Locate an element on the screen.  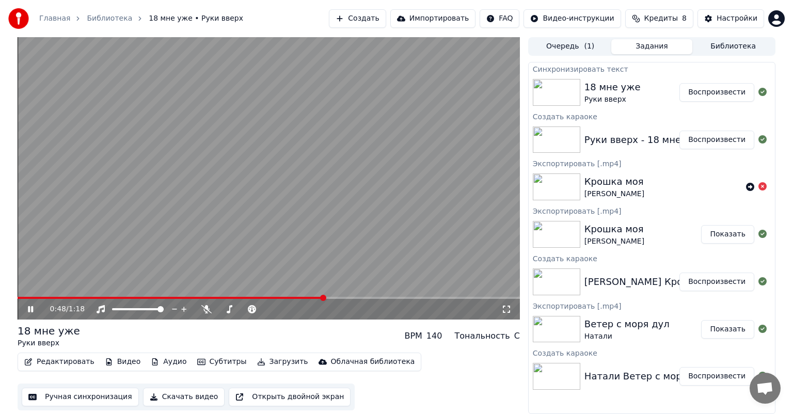
div: Тональность is located at coordinates (482, 336).